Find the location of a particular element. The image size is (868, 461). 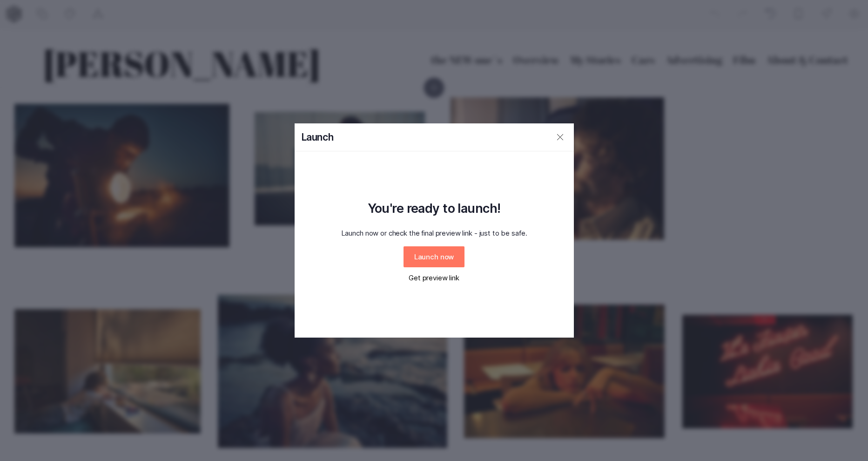

a: Get preview link is located at coordinates (434, 278).